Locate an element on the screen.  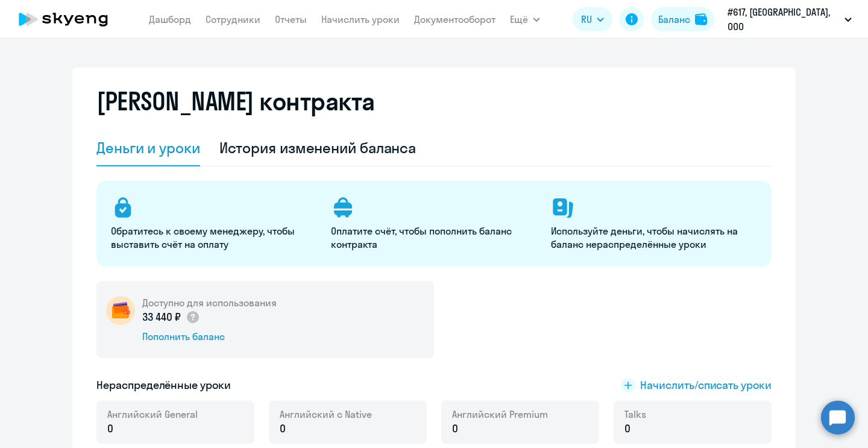
a: Сотрудники is located at coordinates (232, 19).